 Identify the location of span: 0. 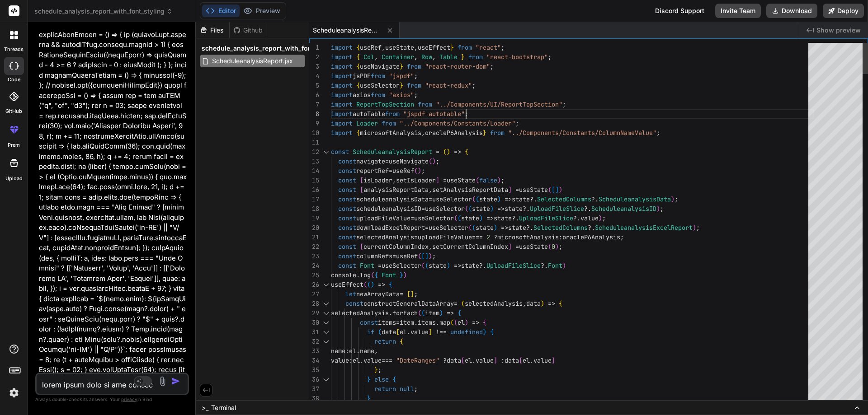
(553, 246).